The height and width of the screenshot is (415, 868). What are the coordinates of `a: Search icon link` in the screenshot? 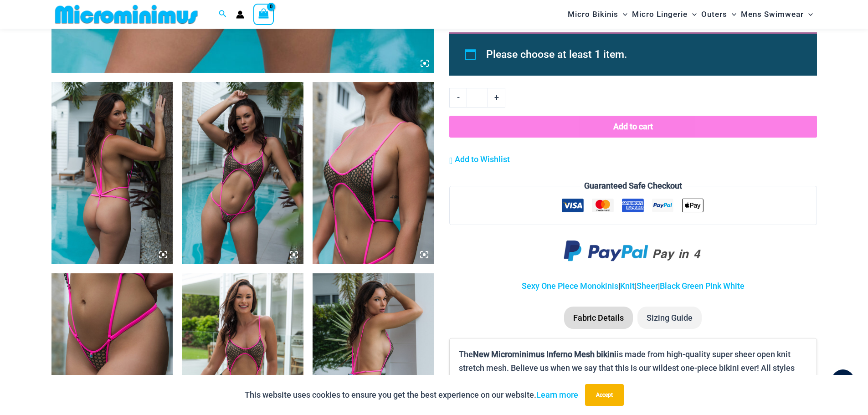 It's located at (223, 14).